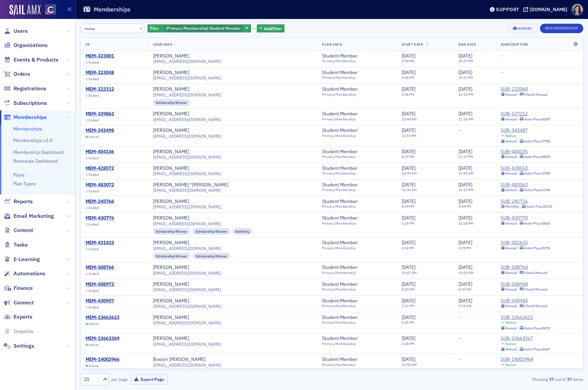 The height and width of the screenshot is (390, 588). Describe the element at coordinates (28, 129) in the screenshot. I see `a: Memberships` at that location.